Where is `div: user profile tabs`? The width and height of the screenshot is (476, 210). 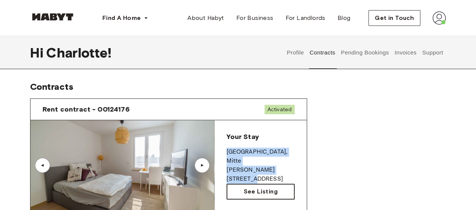
div: user profile tabs is located at coordinates (365, 53).